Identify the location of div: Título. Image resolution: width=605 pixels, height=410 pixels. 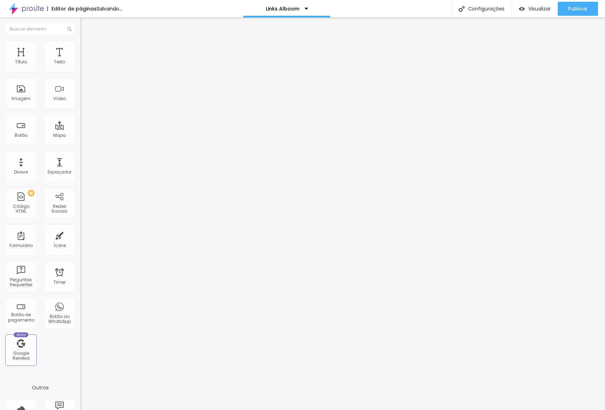
(21, 62).